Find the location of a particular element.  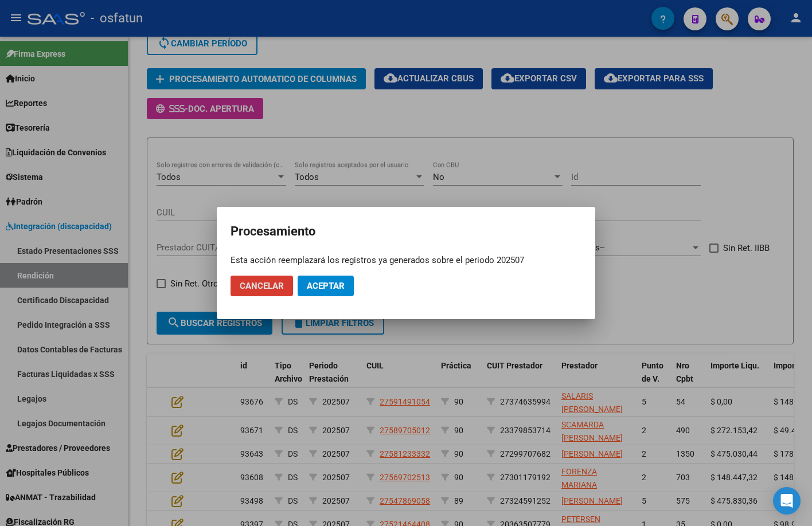

h2: Procesamiento is located at coordinates (406, 231).